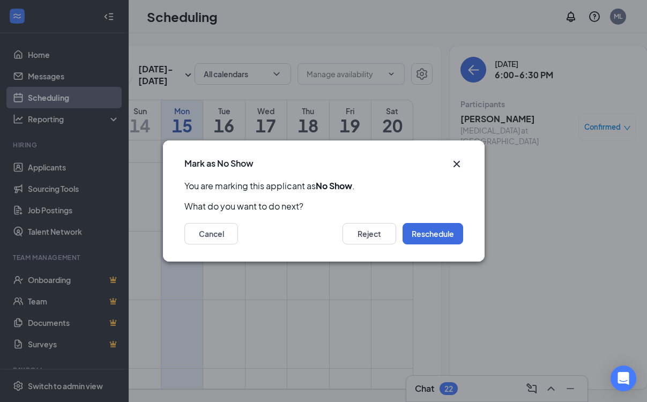 This screenshot has height=402, width=647. What do you see at coordinates (211, 234) in the screenshot?
I see `button: Cancel` at bounding box center [211, 234].